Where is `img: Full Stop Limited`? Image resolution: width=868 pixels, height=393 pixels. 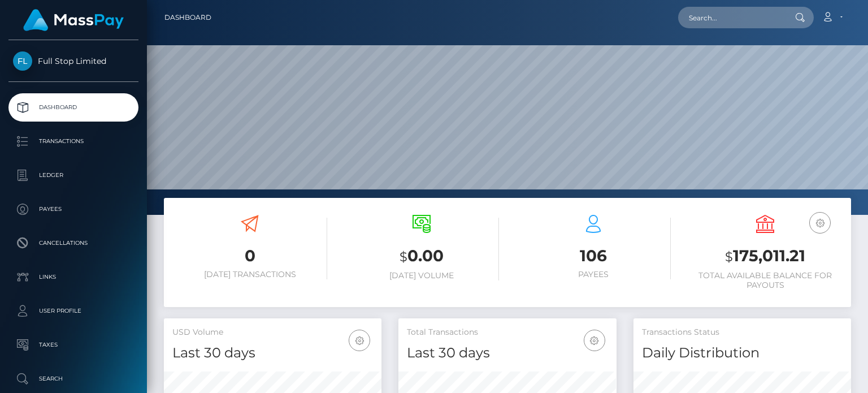 img: Full Stop Limited is located at coordinates (23, 61).